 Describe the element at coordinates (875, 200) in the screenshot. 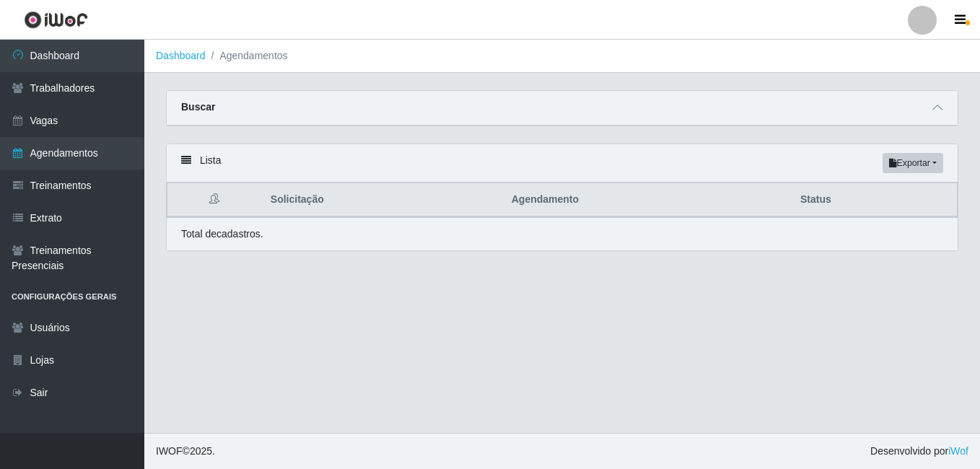

I see `th: Status` at that location.